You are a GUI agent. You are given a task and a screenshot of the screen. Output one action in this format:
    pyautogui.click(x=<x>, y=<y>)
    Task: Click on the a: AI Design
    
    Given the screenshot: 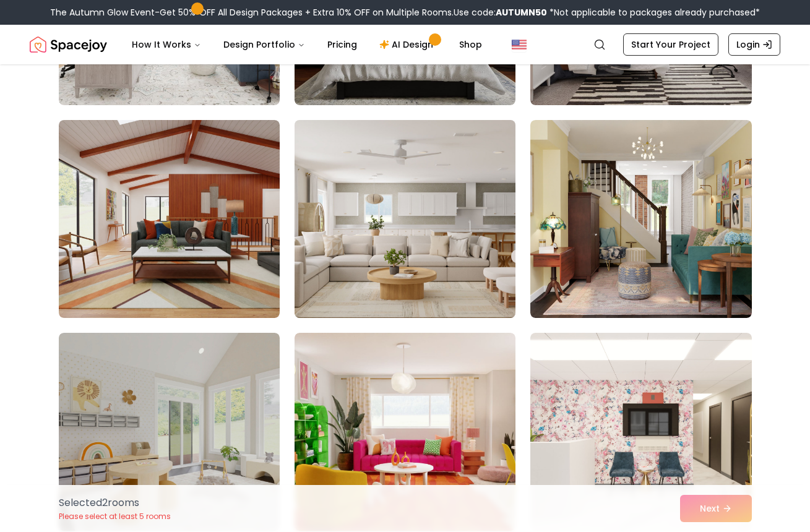 What is the action you would take?
    pyautogui.click(x=408, y=44)
    